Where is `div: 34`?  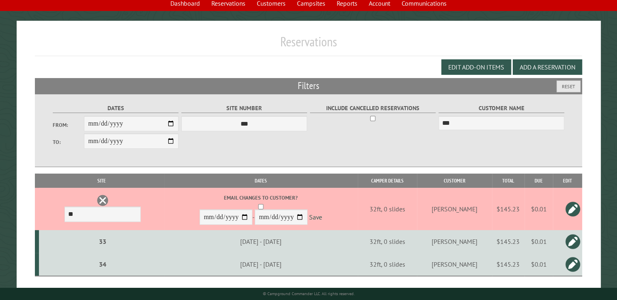
div: 34 is located at coordinates (102, 264).